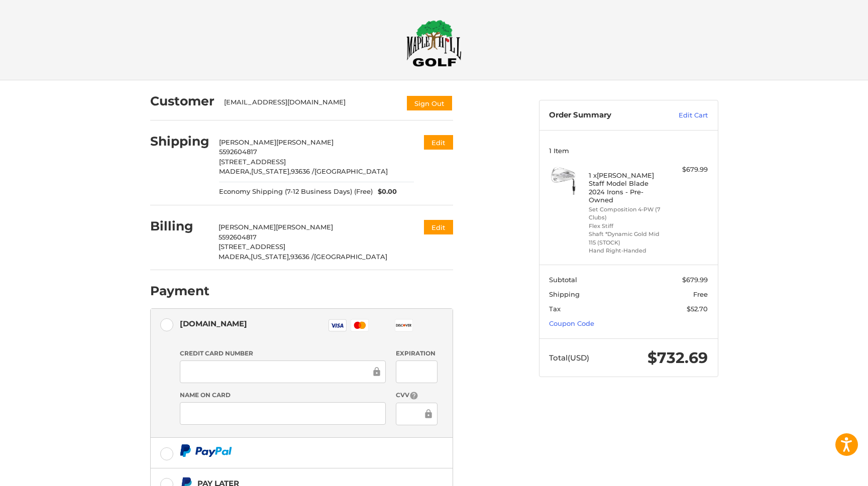 Image resolution: width=868 pixels, height=486 pixels. What do you see at coordinates (571, 323) in the screenshot?
I see `a: Coupon Code` at bounding box center [571, 323].